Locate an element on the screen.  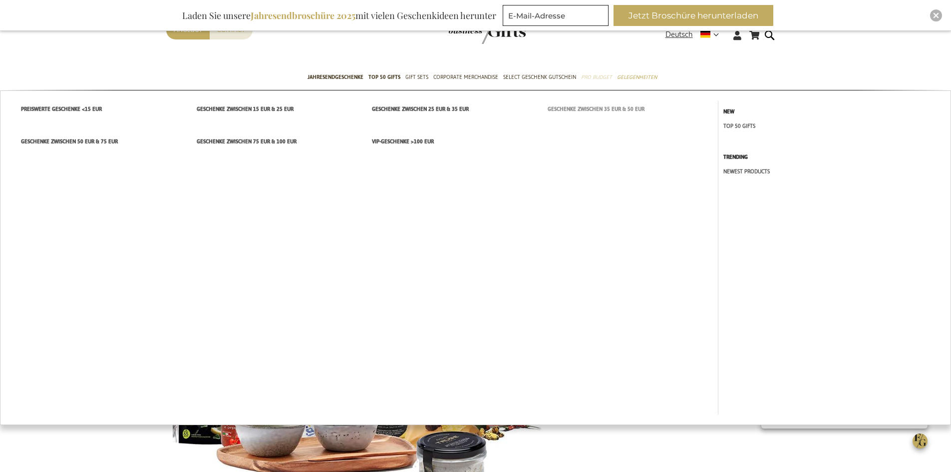
span: Gelegenheiten is located at coordinates (637, 77).